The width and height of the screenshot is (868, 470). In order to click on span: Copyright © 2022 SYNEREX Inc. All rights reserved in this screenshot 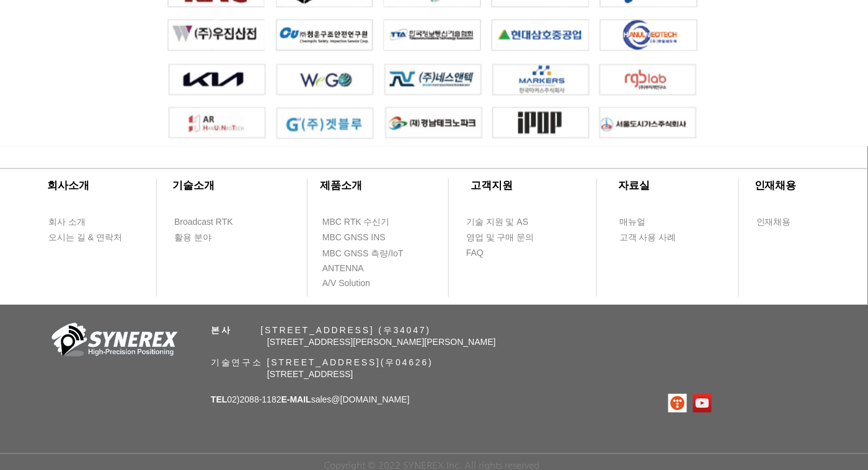, I will do `click(432, 464)`.